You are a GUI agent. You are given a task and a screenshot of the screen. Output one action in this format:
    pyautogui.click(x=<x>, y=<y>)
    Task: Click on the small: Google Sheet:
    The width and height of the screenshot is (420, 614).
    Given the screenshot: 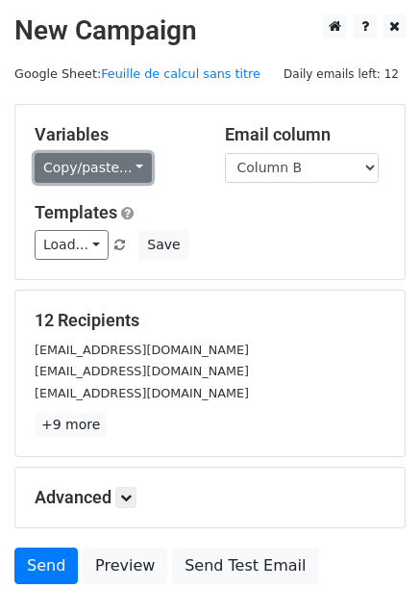 What is the action you would take?
    pyautogui.click(x=138, y=73)
    